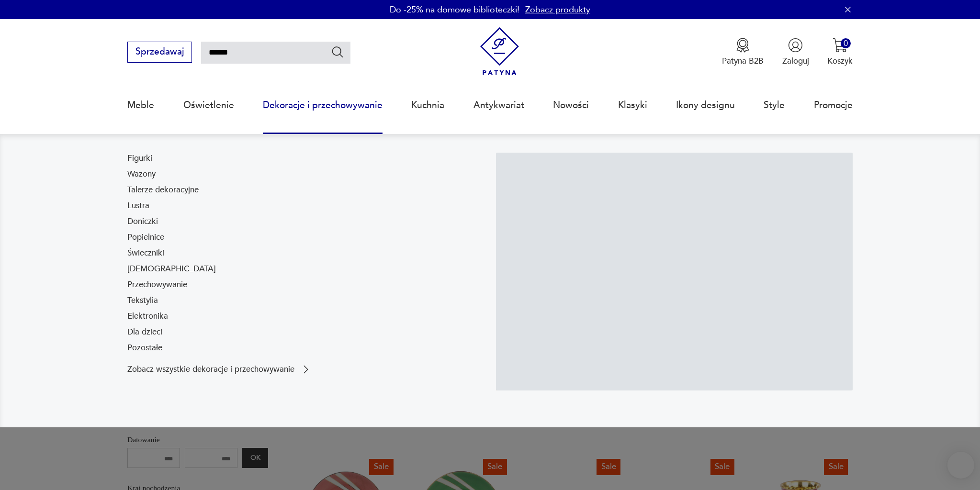 This screenshot has width=980, height=490. What do you see at coordinates (840, 45) in the screenshot?
I see `img: Ikona koszyka` at bounding box center [840, 45].